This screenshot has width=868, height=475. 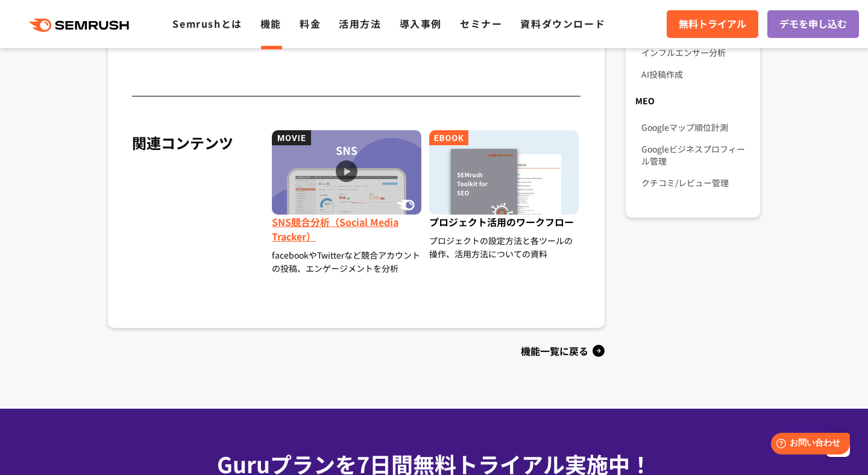 I want to click on div: プロジェクトの設定方法と各ツールの操作、活用方法についての資料, so click(x=504, y=247).